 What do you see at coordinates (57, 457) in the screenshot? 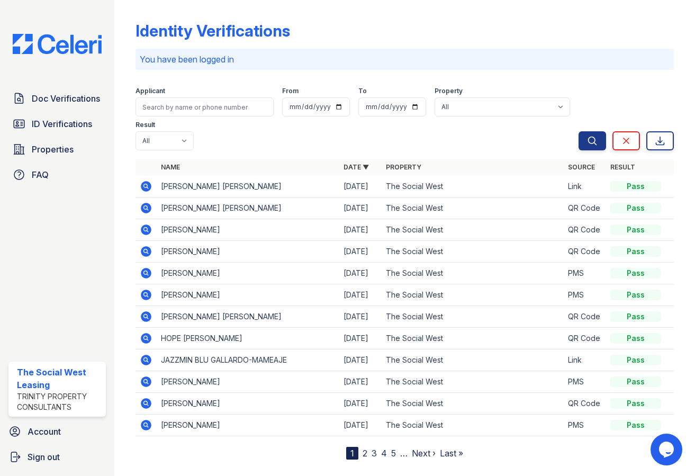
I see `button: Sign out` at bounding box center [57, 457].